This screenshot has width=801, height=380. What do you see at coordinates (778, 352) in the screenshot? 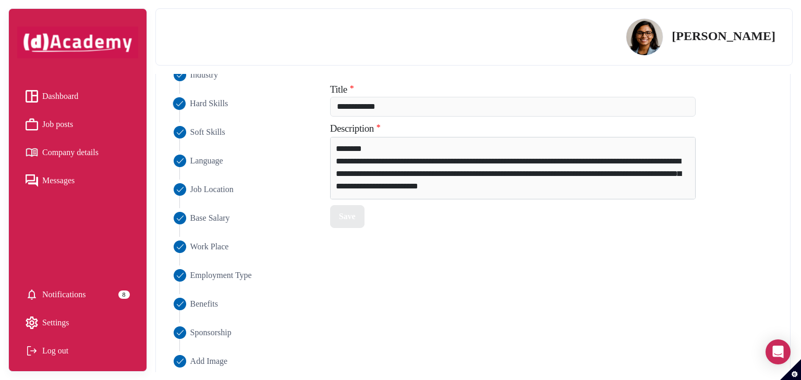
I see `div: Open Intercom Messenger` at bounding box center [778, 352].